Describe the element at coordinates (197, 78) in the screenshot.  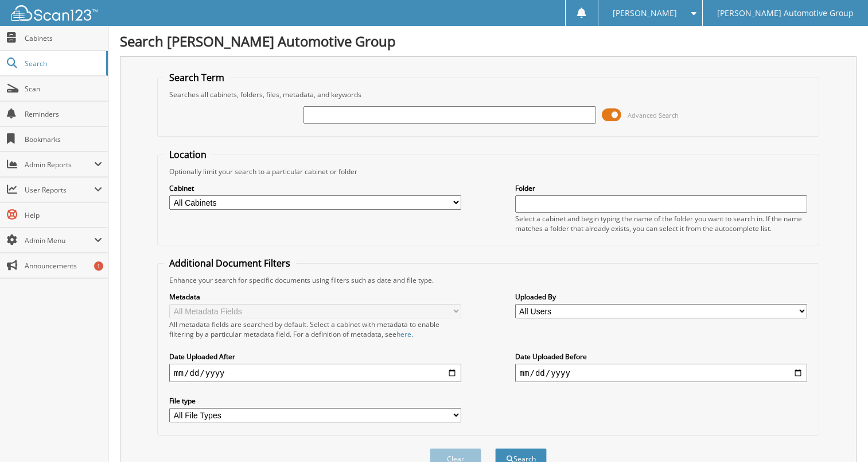
I see `legend: Search Term` at that location.